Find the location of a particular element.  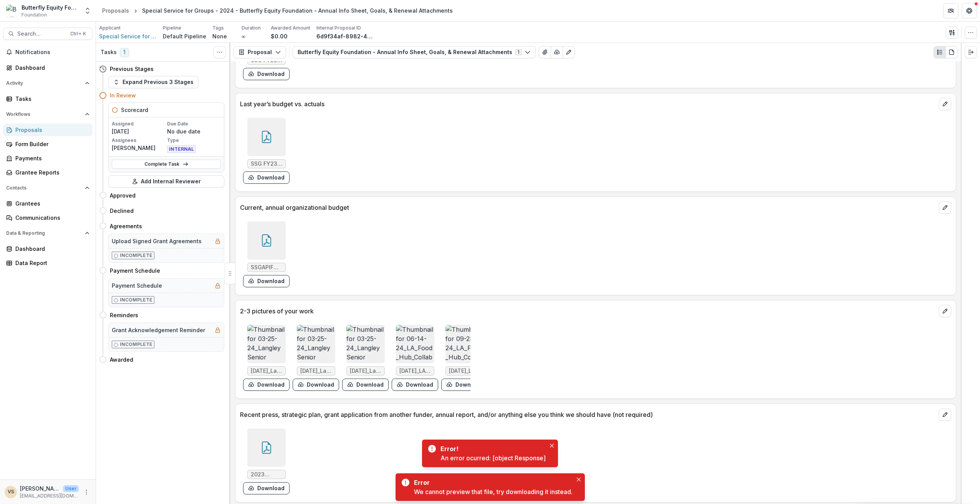

p: $0.00 is located at coordinates (279, 36).